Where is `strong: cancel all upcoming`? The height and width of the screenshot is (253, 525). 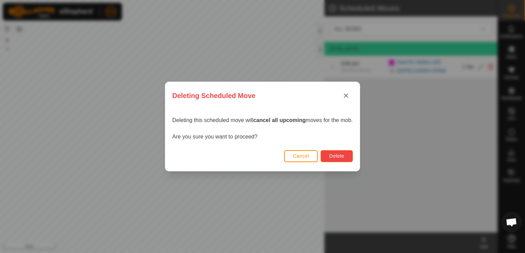
strong: cancel all upcoming is located at coordinates (279, 120).